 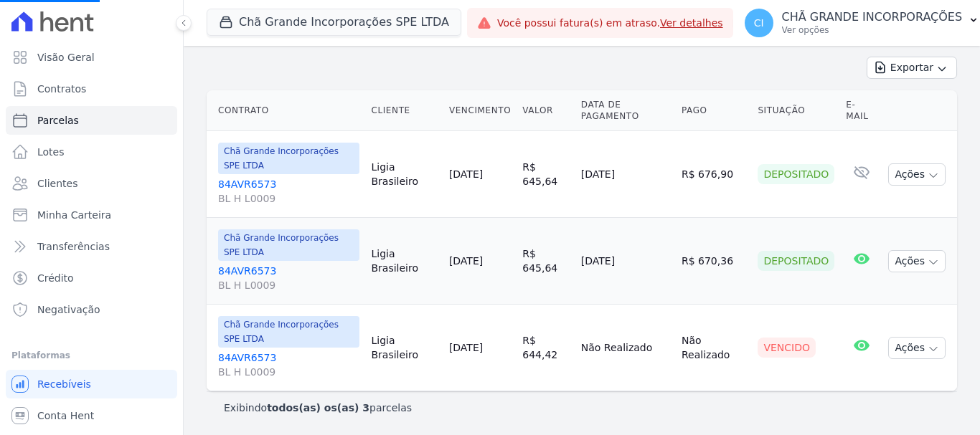 I want to click on a: Conta Hent, so click(x=91, y=416).